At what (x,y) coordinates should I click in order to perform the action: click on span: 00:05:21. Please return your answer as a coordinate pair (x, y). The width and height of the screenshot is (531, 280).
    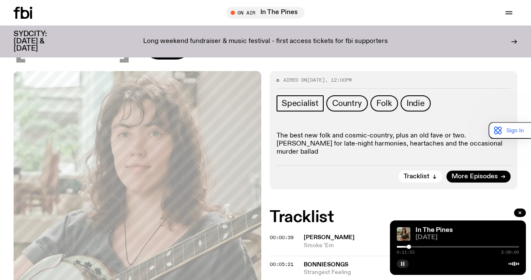
    Looking at the image, I should click on (282, 264).